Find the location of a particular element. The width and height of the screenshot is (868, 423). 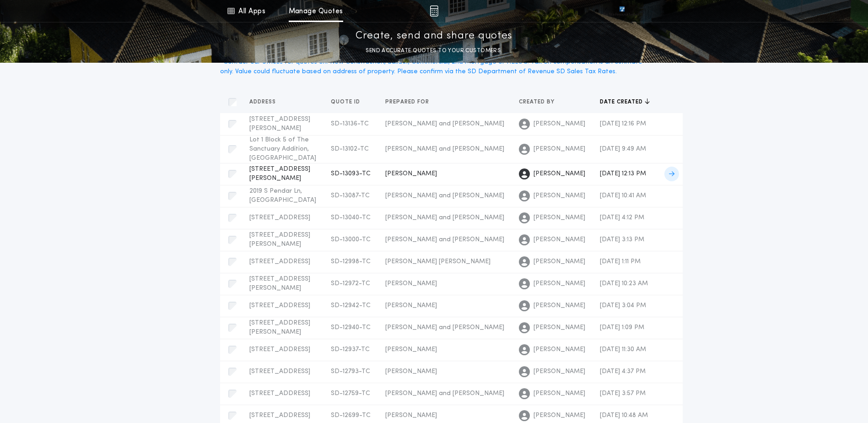

span: SD-12998-TC is located at coordinates (351, 261).